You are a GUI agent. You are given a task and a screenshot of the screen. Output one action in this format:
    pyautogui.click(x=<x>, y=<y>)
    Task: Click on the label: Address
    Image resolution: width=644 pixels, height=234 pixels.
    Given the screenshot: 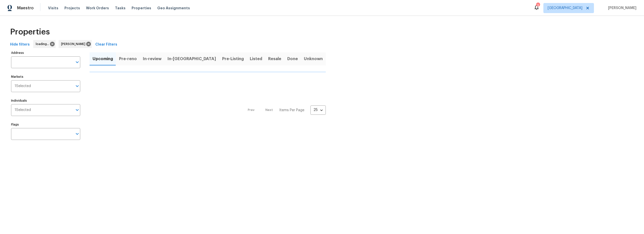 What is the action you would take?
    pyautogui.click(x=45, y=53)
    